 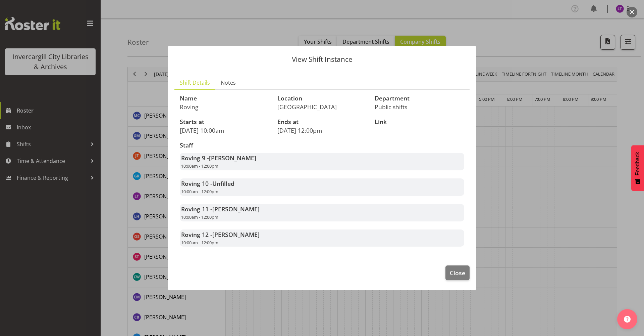 I want to click on h3: Ends at, so click(x=322, y=122).